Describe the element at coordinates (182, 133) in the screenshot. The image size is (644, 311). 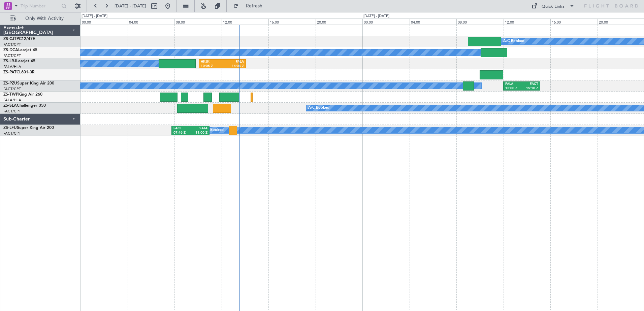
I see `div: 07:46 Z` at that location.